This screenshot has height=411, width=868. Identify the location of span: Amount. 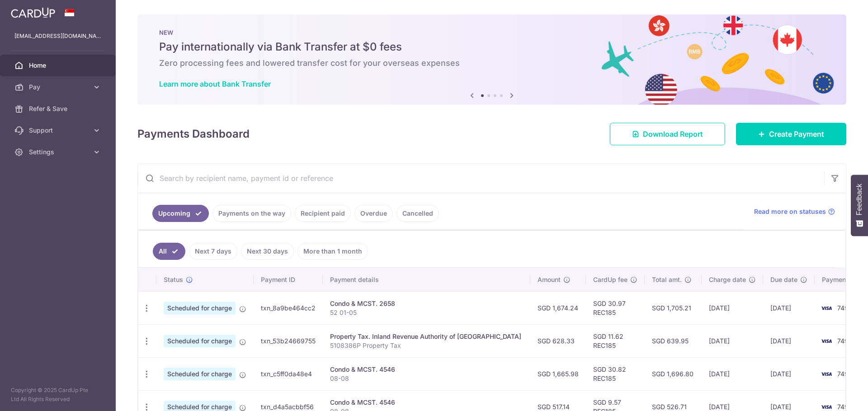
(548, 280).